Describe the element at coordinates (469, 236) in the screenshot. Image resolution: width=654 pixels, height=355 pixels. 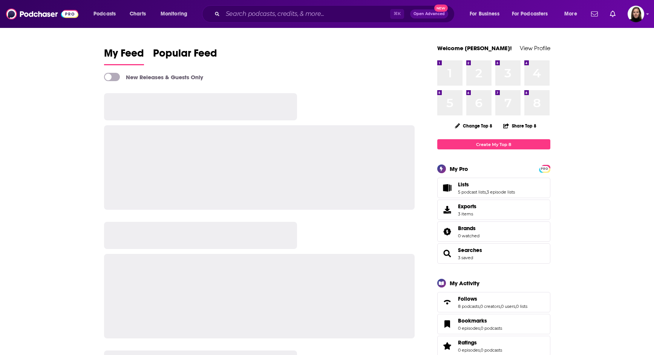
I see `a: 0 watched` at that location.